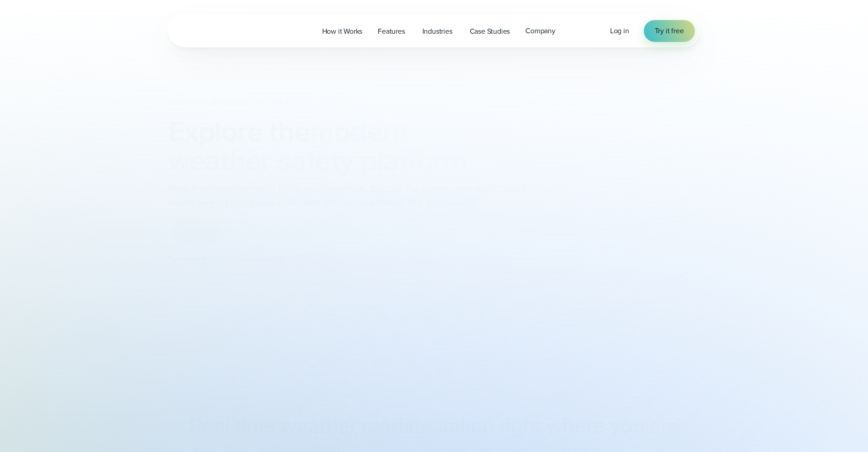  Describe the element at coordinates (669, 31) in the screenshot. I see `span: Try it free` at that location.